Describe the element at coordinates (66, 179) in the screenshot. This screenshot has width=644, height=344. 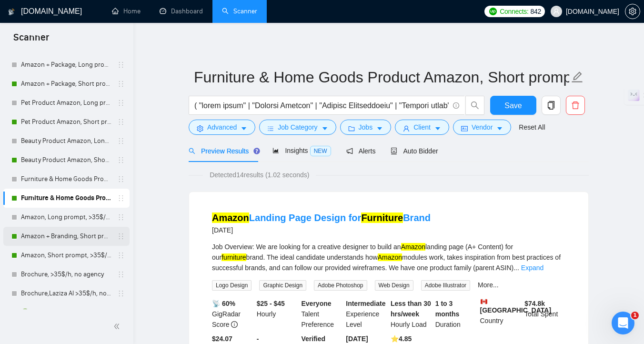
I see `a: Furniture & Home Goods Product Amazon, Long prompt, >35$/h, no agency` at that location.